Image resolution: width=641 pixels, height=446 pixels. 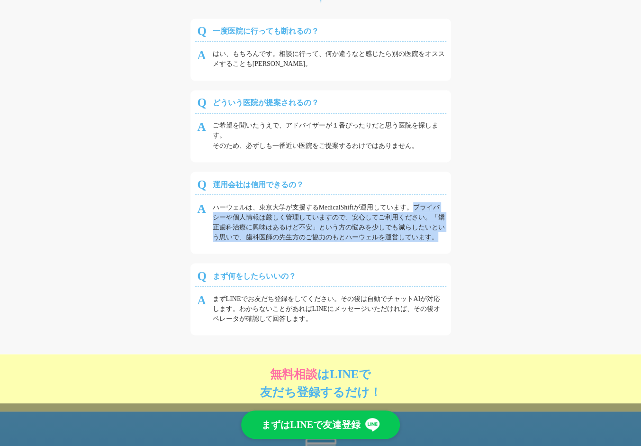 I want to click on div: まず何をしたらいいの？, so click(x=321, y=276).